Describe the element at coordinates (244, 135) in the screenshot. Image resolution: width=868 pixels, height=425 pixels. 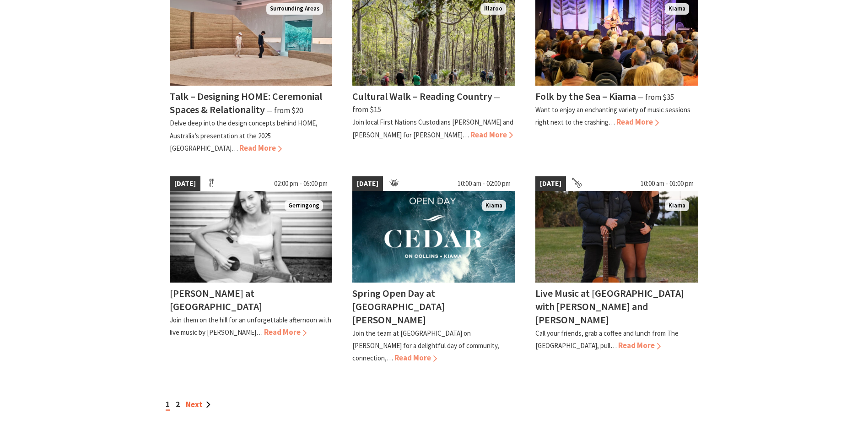
I see `p: Delve deep into the design concepts behind HOME, Australia’s presentation at the 2025 [GEOGRAPHIC...` at that location.